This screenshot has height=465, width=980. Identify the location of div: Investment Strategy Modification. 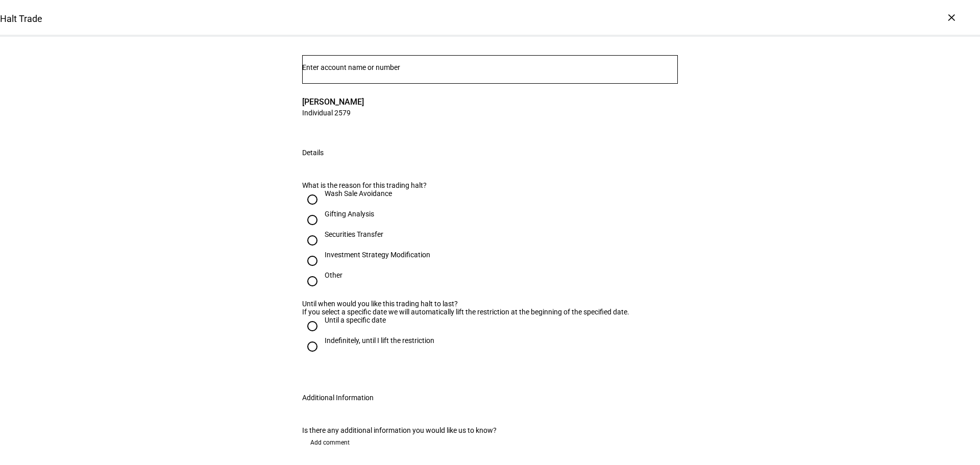
(377, 255).